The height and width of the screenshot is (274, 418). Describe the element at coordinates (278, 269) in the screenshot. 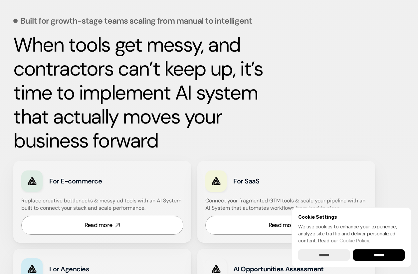

I see `strong: AI Opportunities Assessment` at that location.